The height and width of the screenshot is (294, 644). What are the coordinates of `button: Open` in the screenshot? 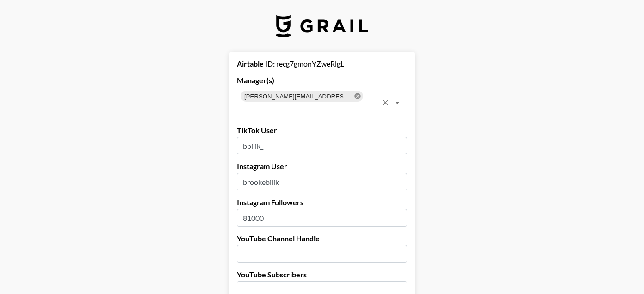 It's located at (398, 103).